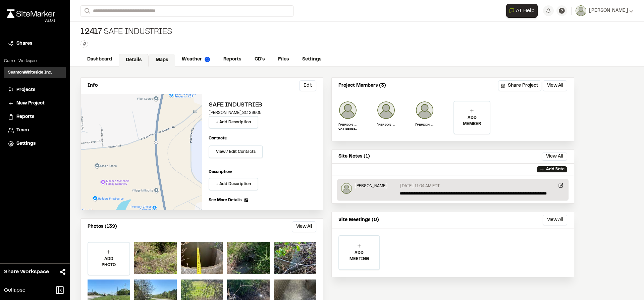  Describe the element at coordinates (359, 220) in the screenshot. I see `p: Site Meetings (0)` at that location.